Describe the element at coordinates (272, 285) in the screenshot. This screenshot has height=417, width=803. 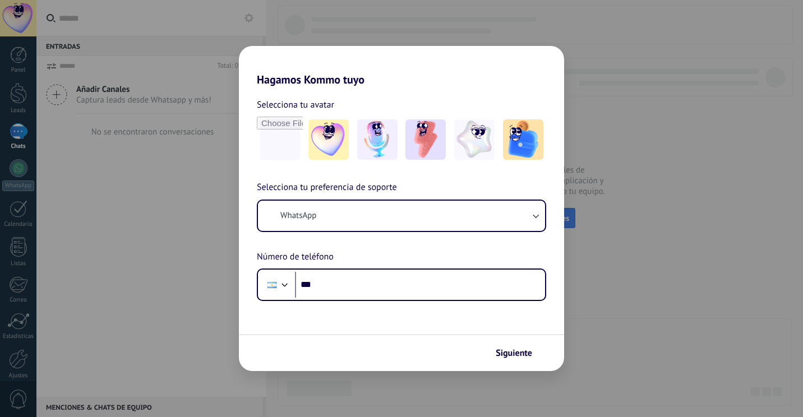
I see `div: Argentina: + 54` at that location.